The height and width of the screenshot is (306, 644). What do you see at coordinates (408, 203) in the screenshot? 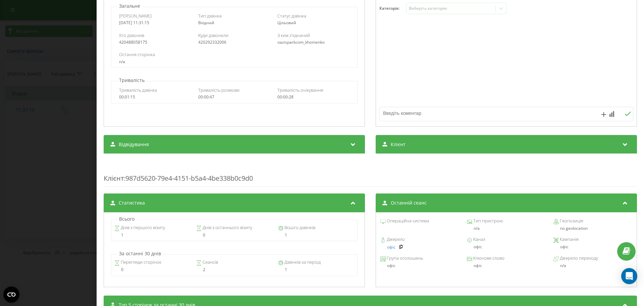
I see `span: Останній сеанс` at bounding box center [408, 203].